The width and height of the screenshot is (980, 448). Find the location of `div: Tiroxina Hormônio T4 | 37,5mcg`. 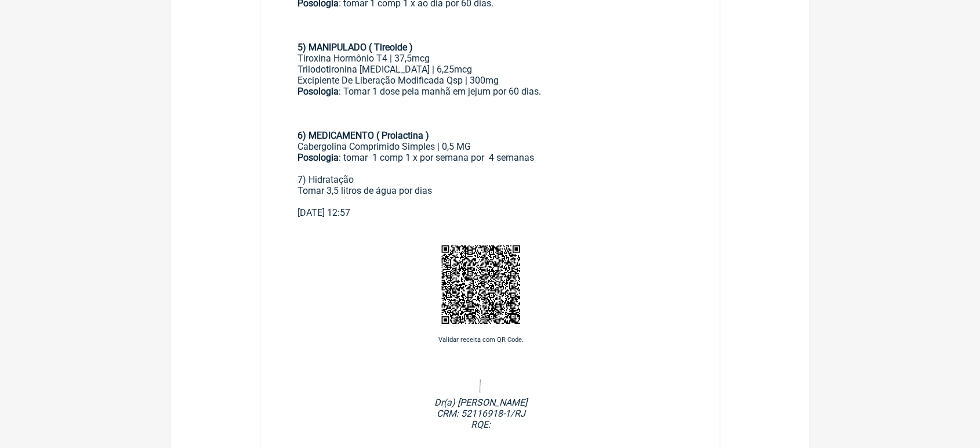

div: Tiroxina Hormônio T4 | 37,5mcg is located at coordinates (490, 58).